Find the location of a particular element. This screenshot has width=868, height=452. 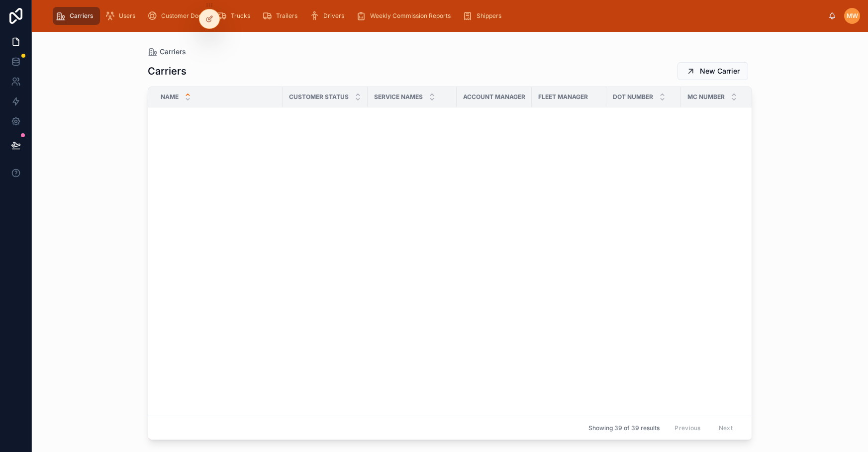

span: Trucks is located at coordinates (240, 16).